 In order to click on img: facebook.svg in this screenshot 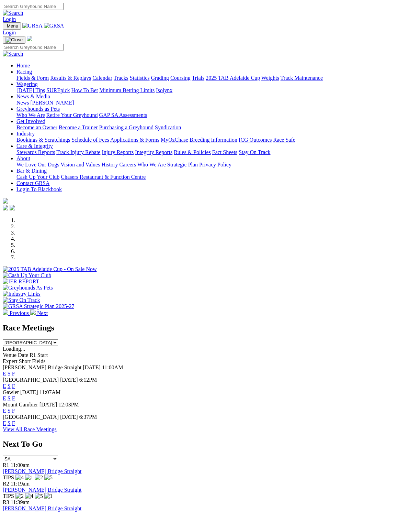, I will do `click(6, 208)`.